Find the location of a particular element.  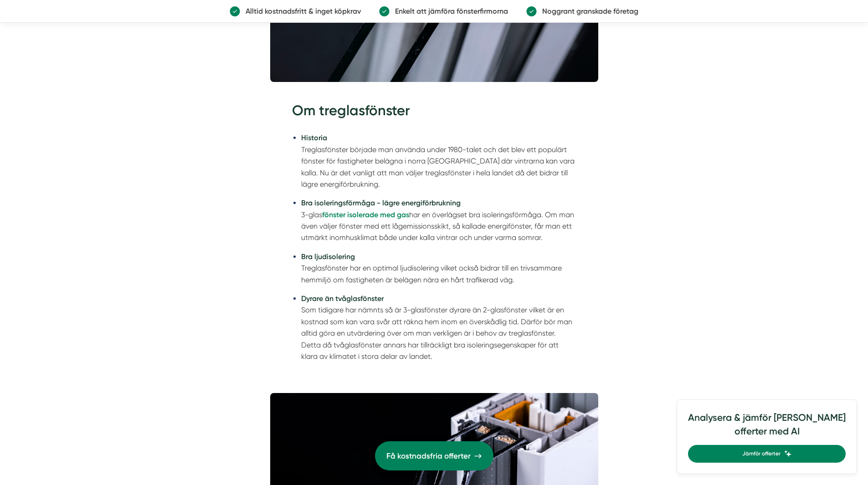

strong: Historia is located at coordinates (314, 137).